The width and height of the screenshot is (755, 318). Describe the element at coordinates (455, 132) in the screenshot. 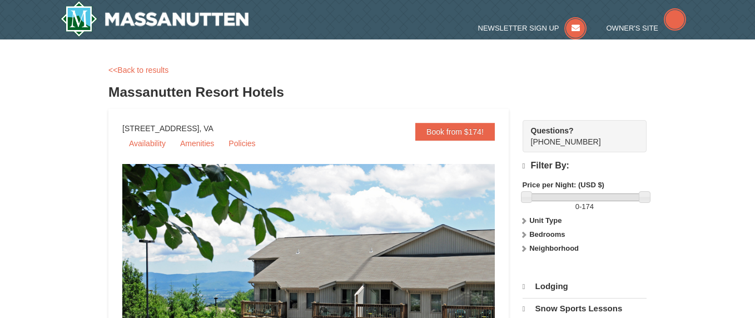

I see `a: Book from $174!` at that location.